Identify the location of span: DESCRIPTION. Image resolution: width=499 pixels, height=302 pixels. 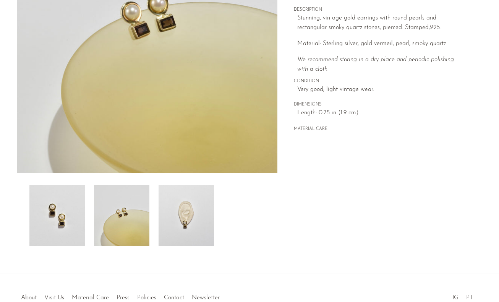
(380, 10).